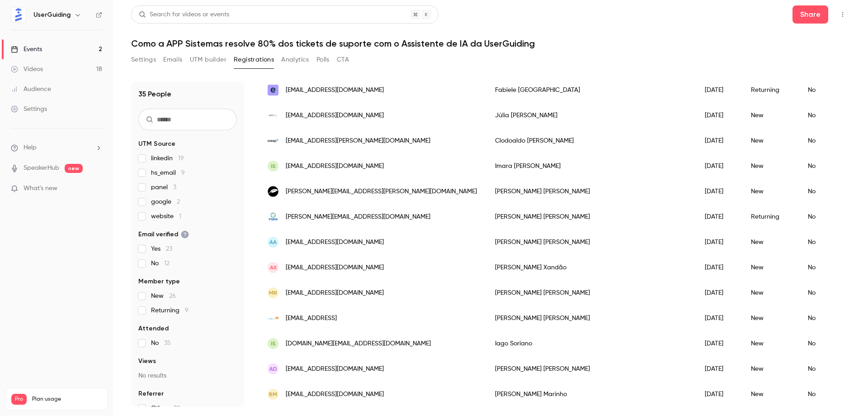 This screenshot has height=416, width=868. I want to click on h1: Como a APP Sistemas resolve 80% dos tickets de suporte com o Assistente de IA da UserGuiding, so click(490, 43).